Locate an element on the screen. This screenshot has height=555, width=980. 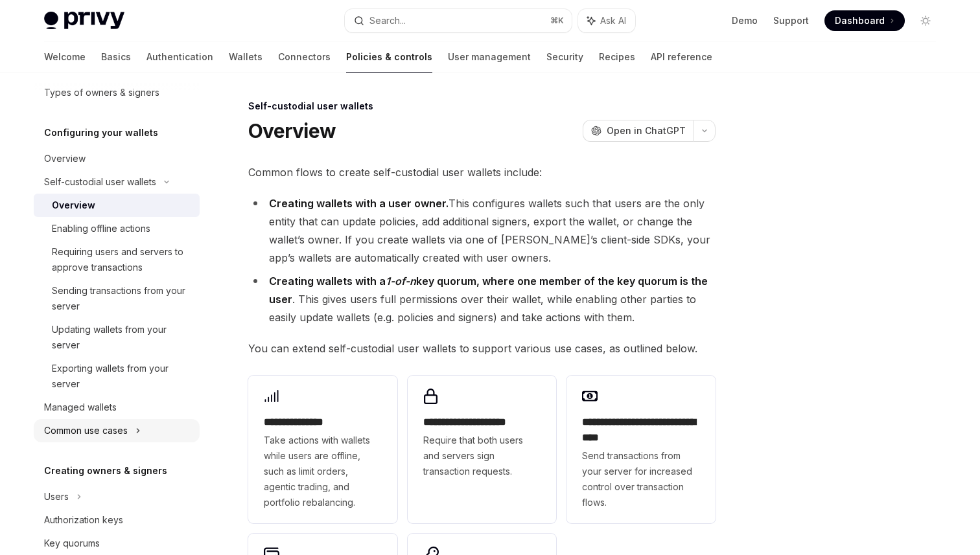
div: Authorization keys is located at coordinates (84, 520).